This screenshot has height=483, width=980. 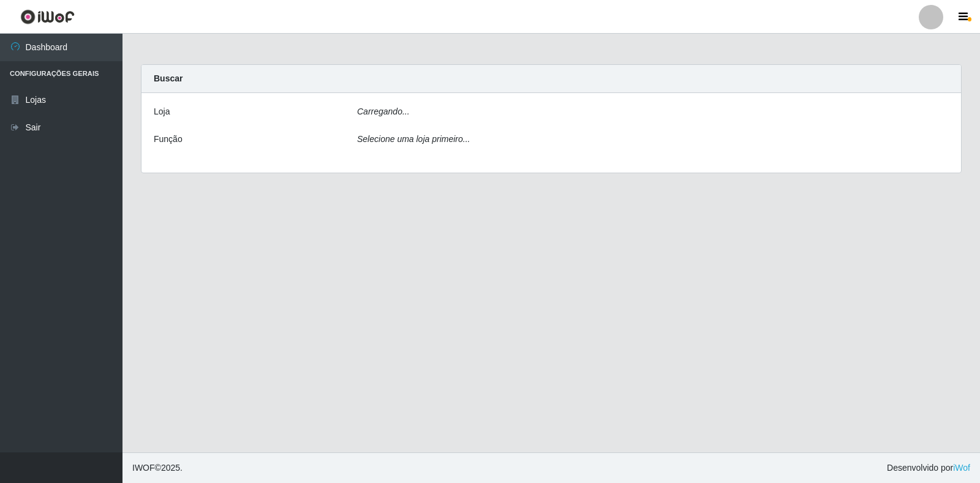 I want to click on i: Selecione uma loja primeiro..., so click(x=413, y=139).